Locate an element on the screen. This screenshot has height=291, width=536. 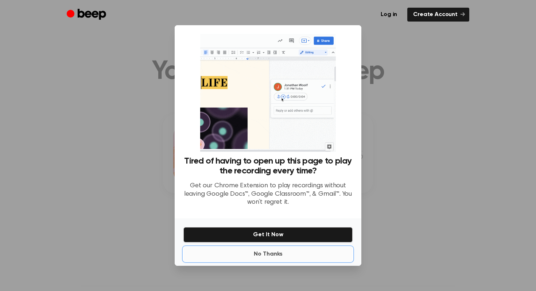
button: Get It Now is located at coordinates (268, 234).